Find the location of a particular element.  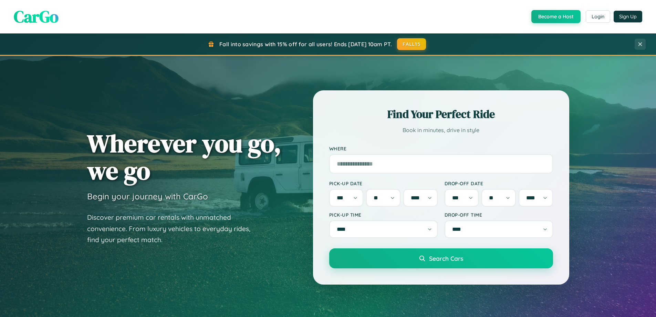

label: Drop-off Time is located at coordinates (499, 214).